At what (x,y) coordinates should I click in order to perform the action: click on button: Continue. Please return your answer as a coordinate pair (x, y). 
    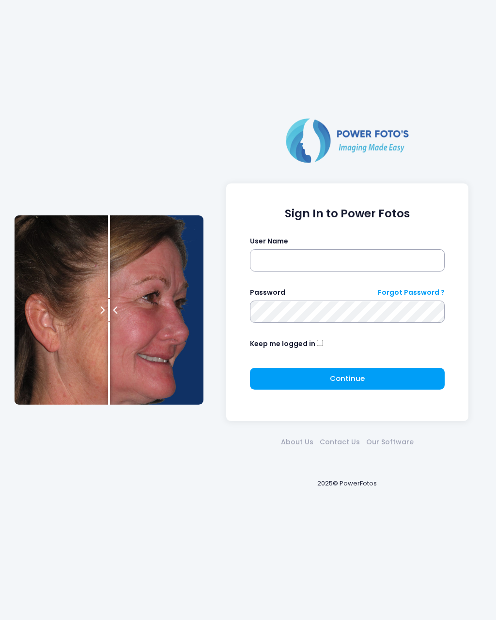
    Looking at the image, I should click on (347, 379).